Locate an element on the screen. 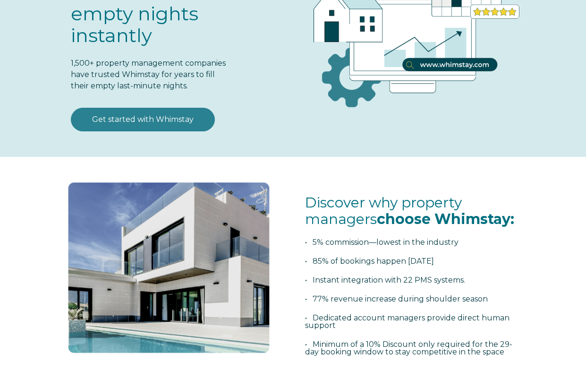 This screenshot has height=379, width=586. span: 1,500+ property management companies have trusted Whimstay for years to fill their empty last-min... is located at coordinates (148, 74).